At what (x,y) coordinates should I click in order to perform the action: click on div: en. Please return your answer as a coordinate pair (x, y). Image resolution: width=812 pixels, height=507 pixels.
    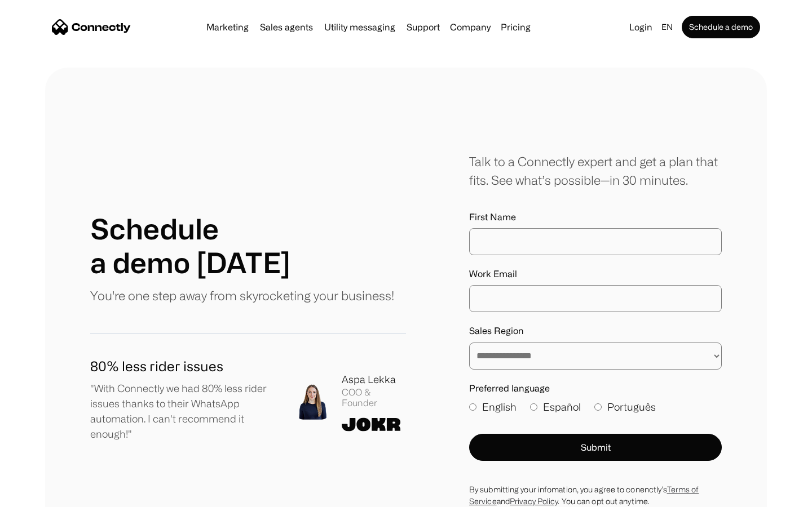
    Looking at the image, I should click on (667, 27).